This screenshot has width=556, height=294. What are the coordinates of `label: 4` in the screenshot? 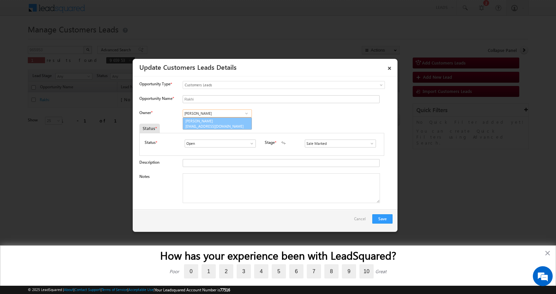 It's located at (261, 272).